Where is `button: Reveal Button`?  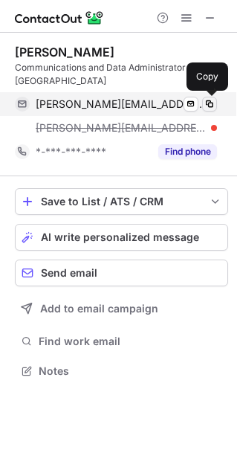 button: Reveal Button is located at coordinates (188, 152).